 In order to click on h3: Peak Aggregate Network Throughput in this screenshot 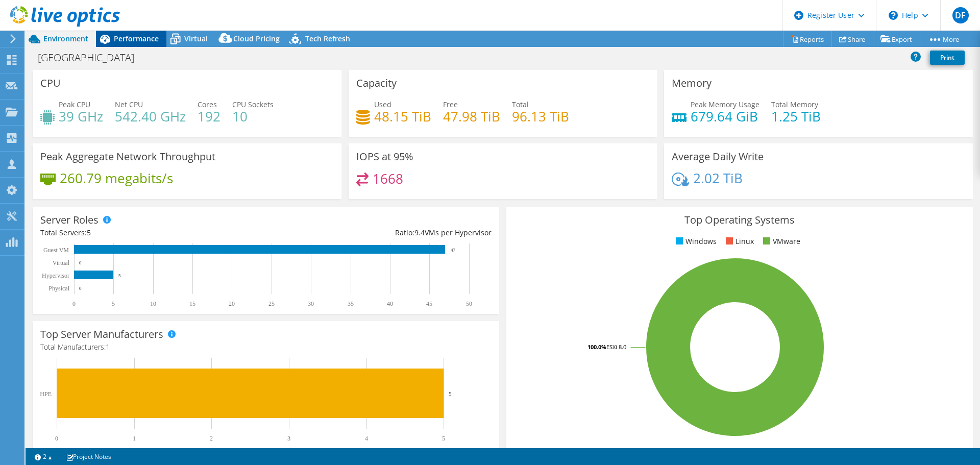, I will do `click(128, 157)`.